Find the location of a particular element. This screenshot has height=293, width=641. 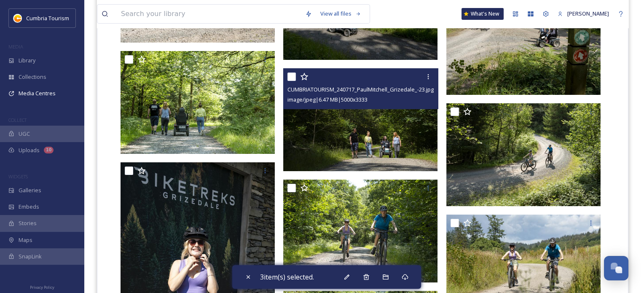

span: WIDGETS is located at coordinates (18, 176).